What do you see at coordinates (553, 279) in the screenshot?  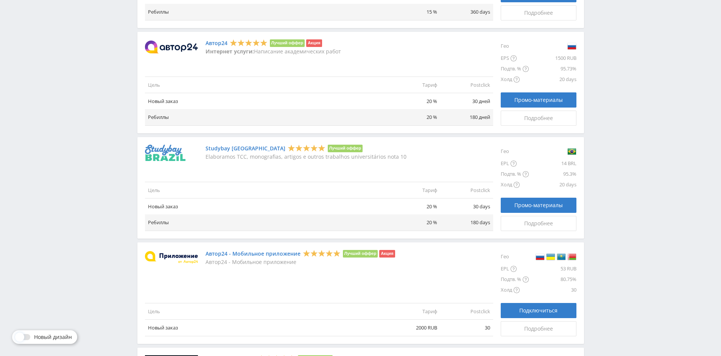 I see `div: 80.75%` at bounding box center [553, 279].